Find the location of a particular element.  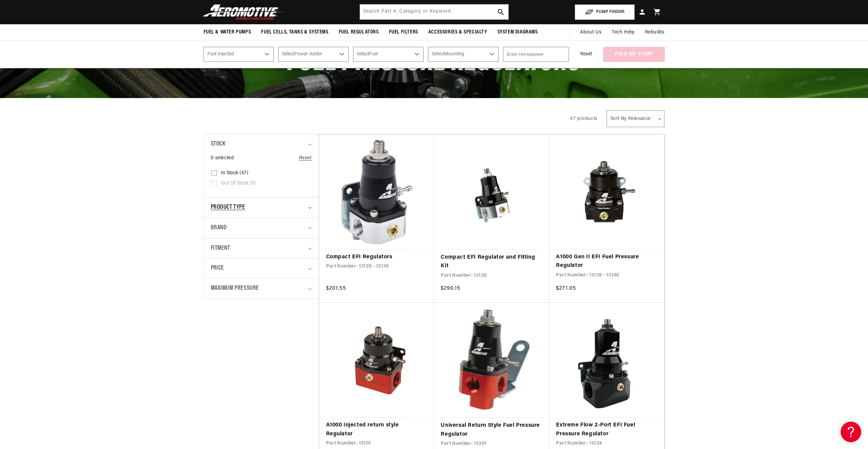

span: Fuel Filters is located at coordinates (403, 32).